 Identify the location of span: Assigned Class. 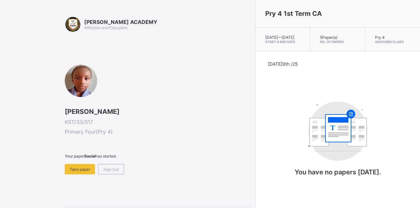
(393, 42).